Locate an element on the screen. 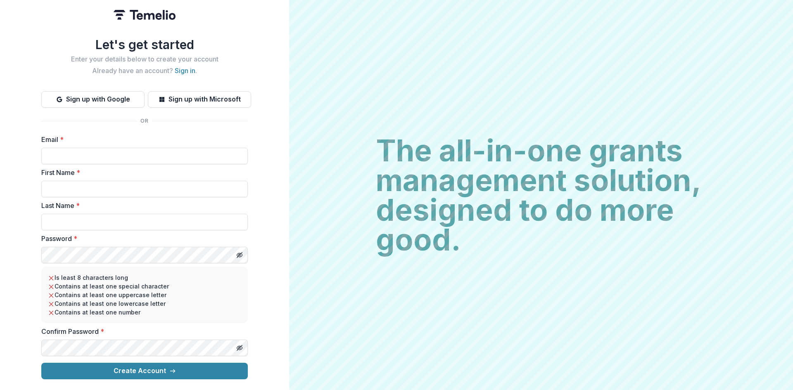  h1: Let's get started is located at coordinates (144, 45).